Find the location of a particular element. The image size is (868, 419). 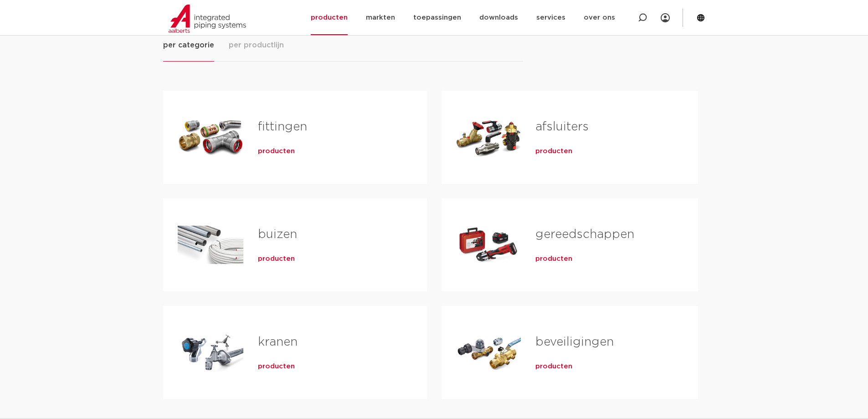

div: Tabs. Open items met enter of spatie, sluit af met escape en navigeer met de pijltoetsen. is located at coordinates (434, 226).